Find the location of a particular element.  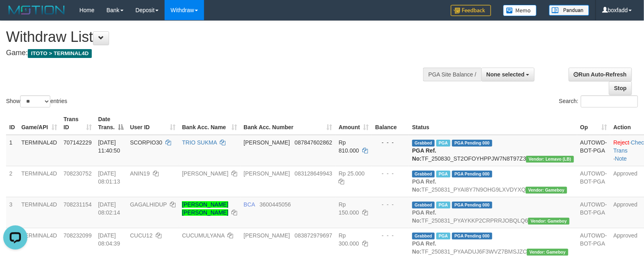

td: 2 is located at coordinates (12, 181).